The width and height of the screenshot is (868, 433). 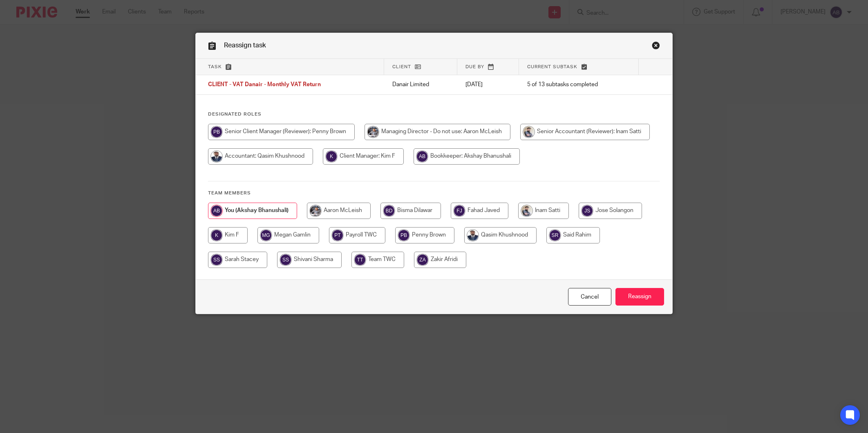 I want to click on span: Client, so click(x=402, y=66).